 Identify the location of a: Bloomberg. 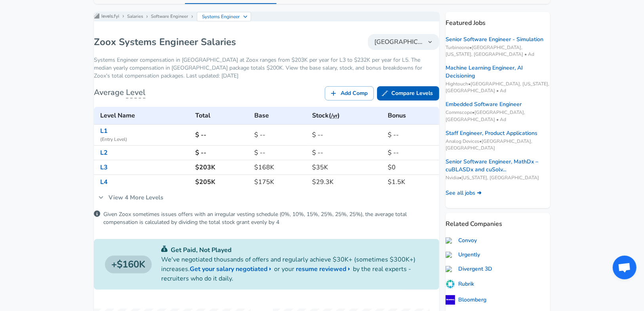
(465, 300).